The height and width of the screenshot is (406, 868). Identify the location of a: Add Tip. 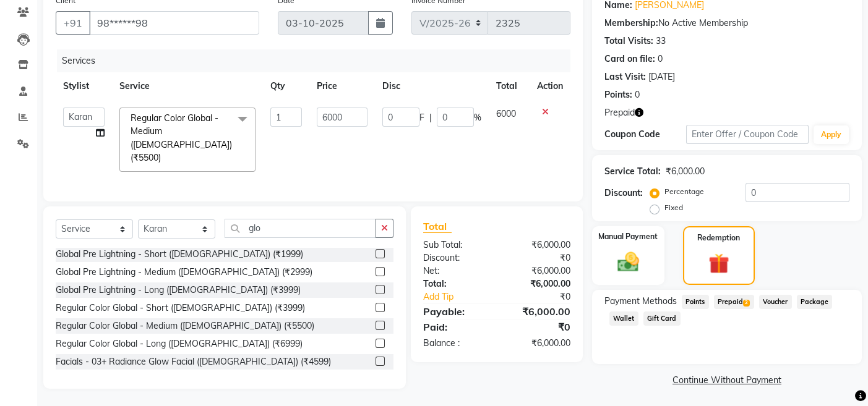
(462, 297).